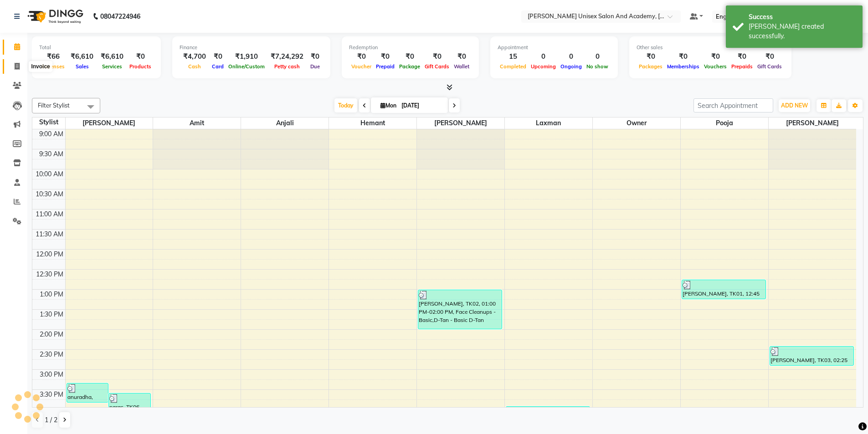 The width and height of the screenshot is (868, 434). I want to click on span: Voucher, so click(362, 66).